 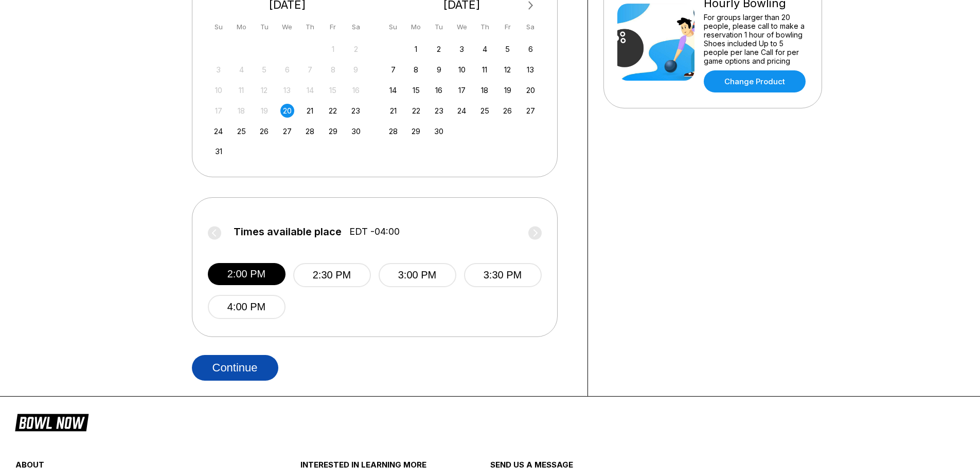 I want to click on div: Choose Friday, September 12th, 2025, so click(x=507, y=69).